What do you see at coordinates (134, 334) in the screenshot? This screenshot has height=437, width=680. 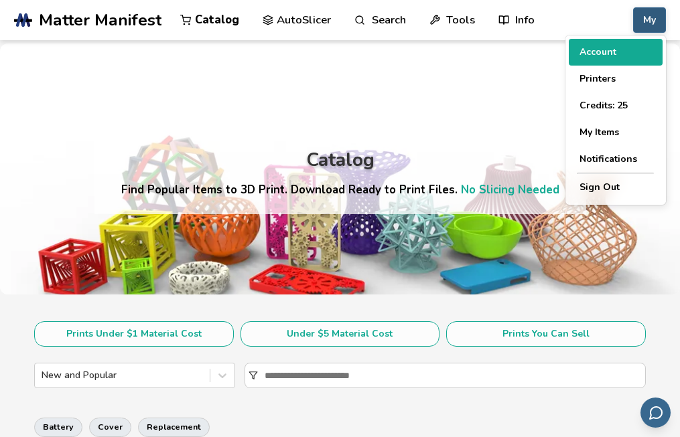 I see `button: Prints Under $1 Material Cost` at bounding box center [134, 334].